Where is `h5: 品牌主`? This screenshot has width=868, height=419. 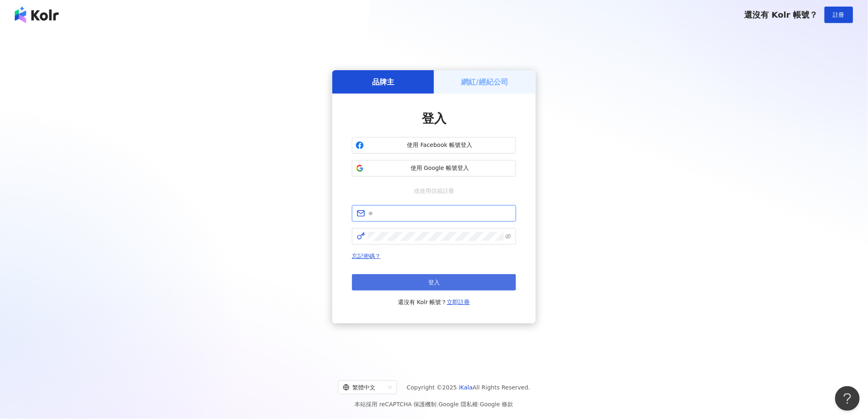 h5: 品牌主 is located at coordinates (383, 81).